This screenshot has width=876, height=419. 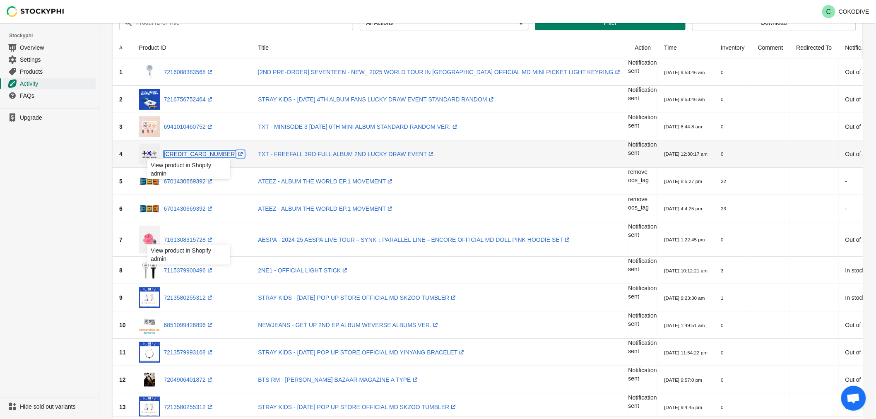 What do you see at coordinates (122, 325) in the screenshot?
I see `span: 10` at bounding box center [122, 325].